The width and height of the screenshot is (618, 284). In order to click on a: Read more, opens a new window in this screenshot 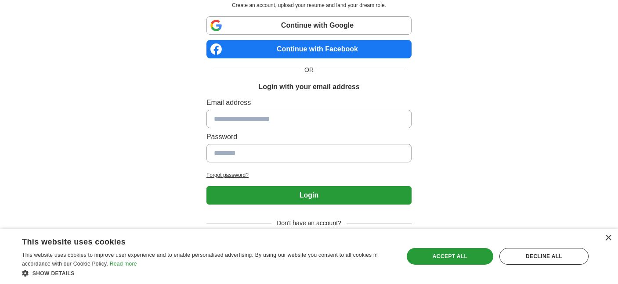, I will do `click(123, 264)`.